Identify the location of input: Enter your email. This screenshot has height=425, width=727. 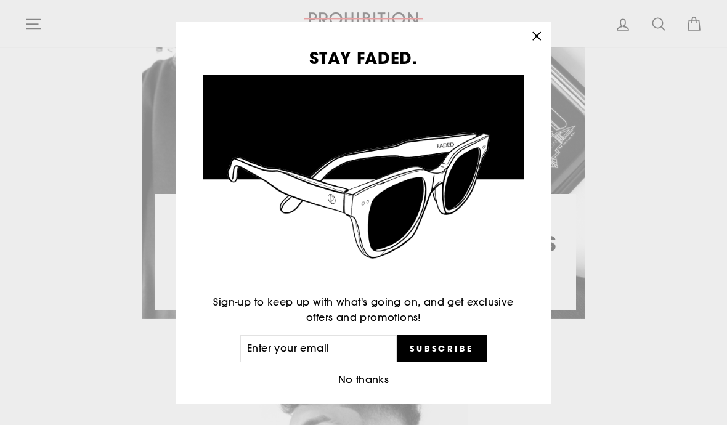
(319, 349).